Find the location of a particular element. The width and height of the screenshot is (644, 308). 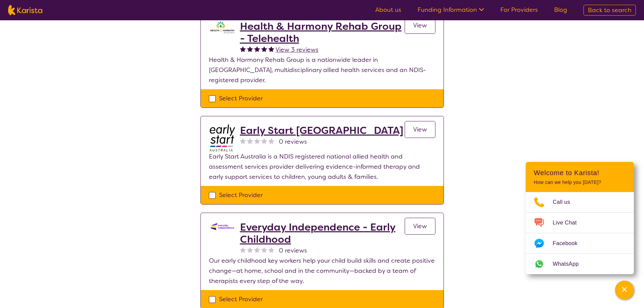

a: Back to search is located at coordinates (610, 10).